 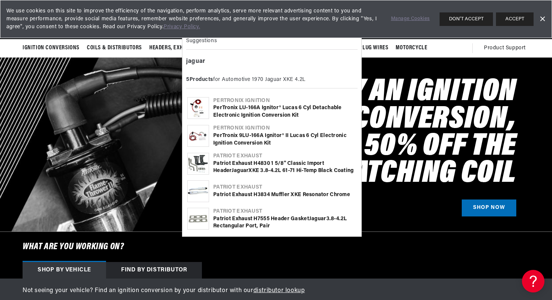 What do you see at coordinates (366, 48) in the screenshot?
I see `summary: Spark Plug Wires` at bounding box center [366, 48].